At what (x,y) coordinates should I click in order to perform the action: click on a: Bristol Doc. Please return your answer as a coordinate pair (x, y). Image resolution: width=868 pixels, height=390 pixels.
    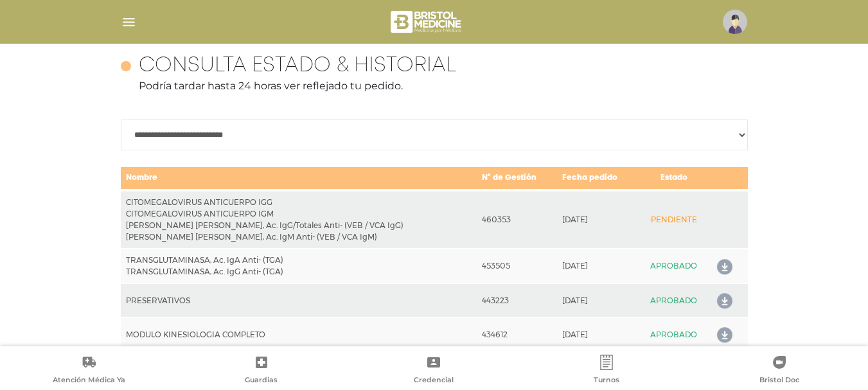
    Looking at the image, I should click on (779, 370).